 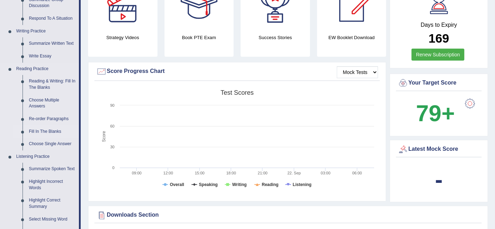 I want to click on tspan: Overall, so click(x=177, y=185).